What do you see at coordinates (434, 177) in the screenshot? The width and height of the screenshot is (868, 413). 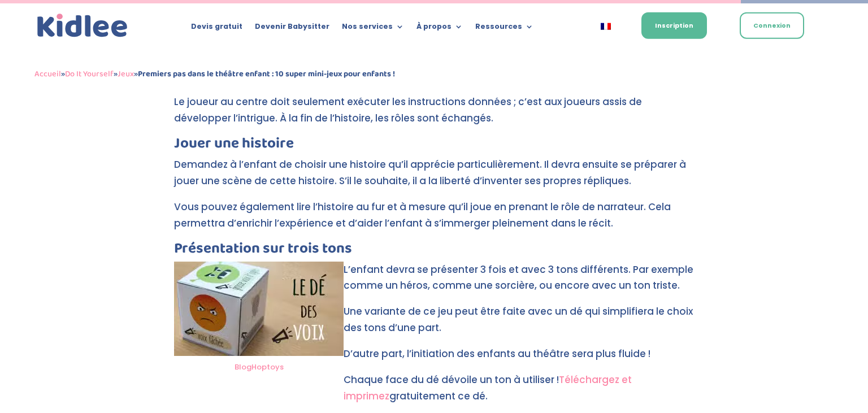 I see `p: Demandez à l’enfant de choisir une histoire qu’il apprécie particulièrement. Il devra ensuite se ...` at bounding box center [434, 177].